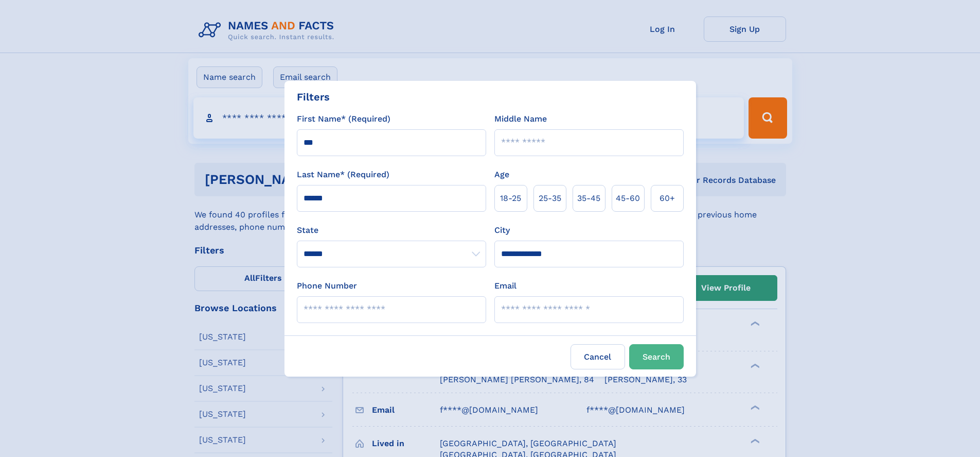  I want to click on label: Phone Number, so click(326, 285).